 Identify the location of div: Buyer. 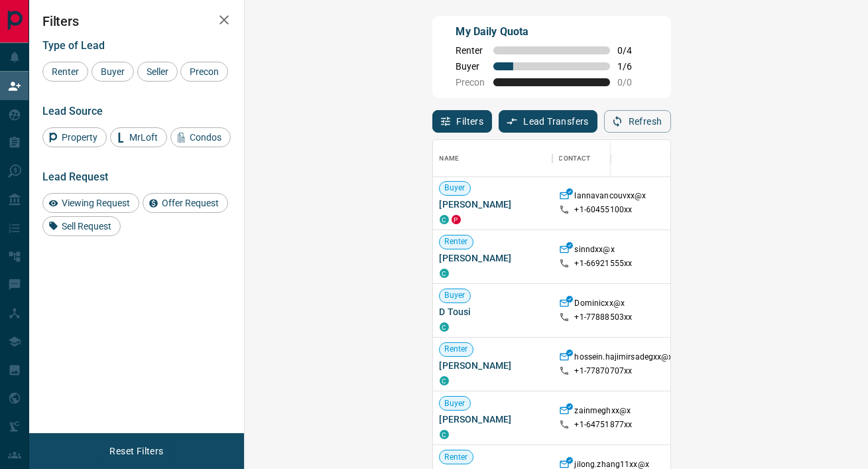
(113, 71).